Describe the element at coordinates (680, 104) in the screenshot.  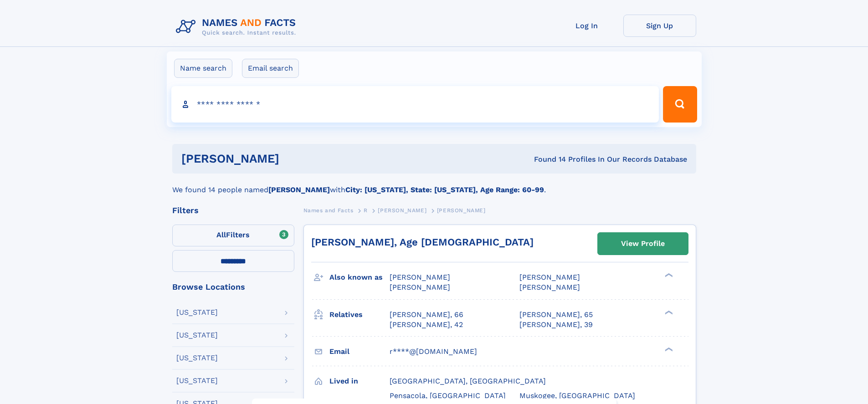
I see `button: Search Button` at that location.